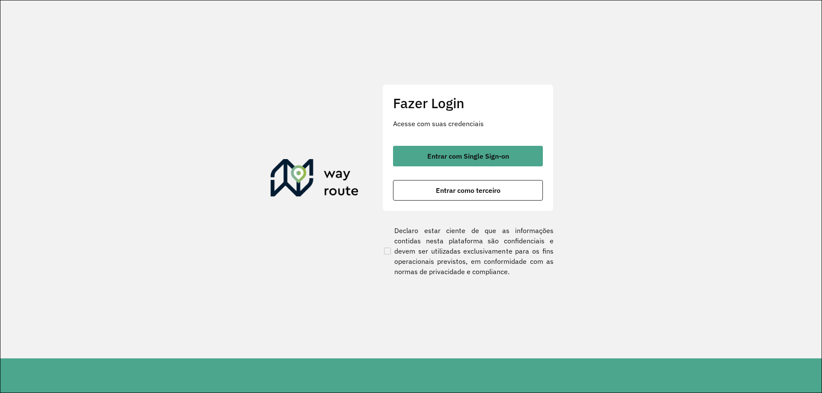 The height and width of the screenshot is (393, 822). I want to click on h2: Fazer Login, so click(468, 103).